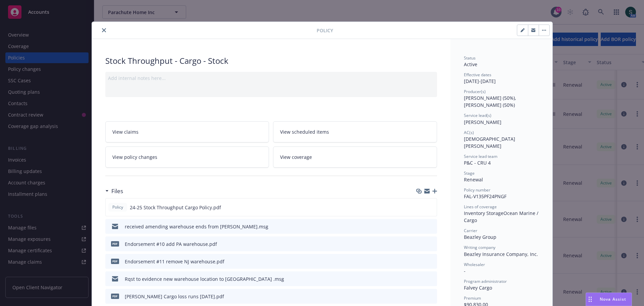  I want to click on button: Nova Assist, so click(609, 299).